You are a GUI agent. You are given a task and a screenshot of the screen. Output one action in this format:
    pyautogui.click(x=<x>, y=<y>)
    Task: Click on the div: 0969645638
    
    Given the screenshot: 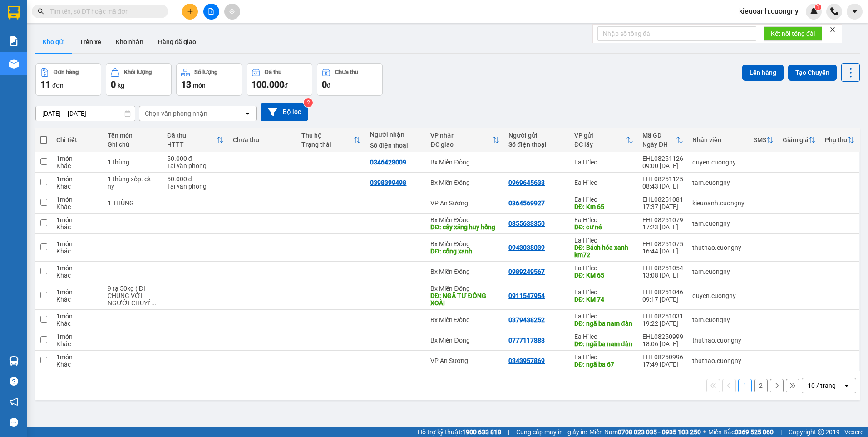 What is the action you would take?
    pyautogui.click(x=527, y=182)
    